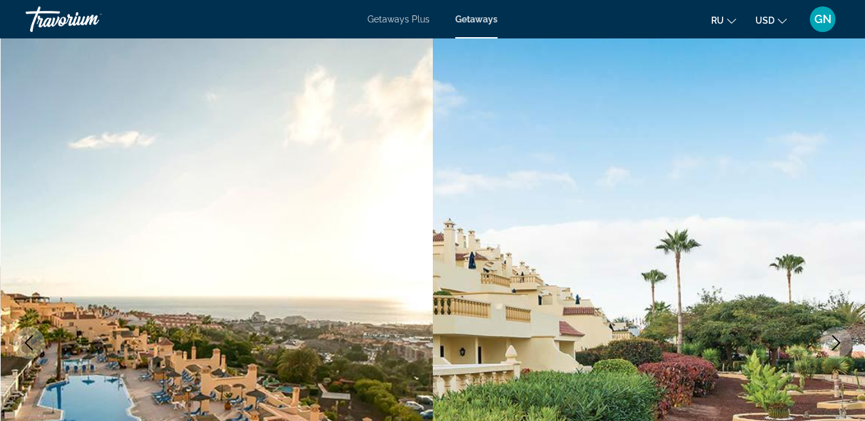 This screenshot has width=865, height=421. What do you see at coordinates (29, 343) in the screenshot?
I see `button: Previous image` at bounding box center [29, 343].